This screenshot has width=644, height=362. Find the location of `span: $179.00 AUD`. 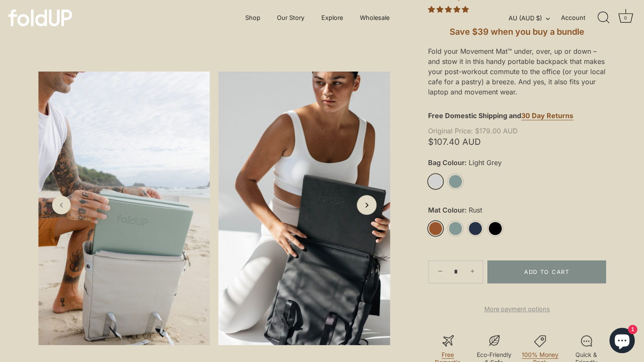

span: $179.00 AUD is located at coordinates (516, 131).